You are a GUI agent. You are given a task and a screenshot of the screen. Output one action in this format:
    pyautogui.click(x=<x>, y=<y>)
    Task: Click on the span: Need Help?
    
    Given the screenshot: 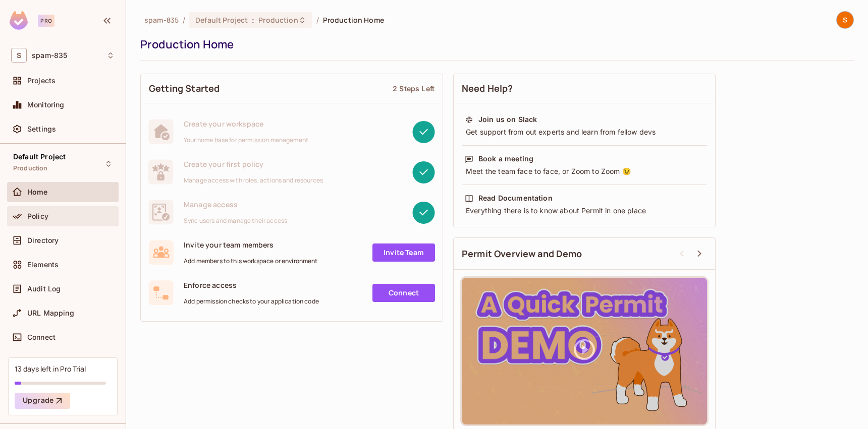 What is the action you would take?
    pyautogui.click(x=487, y=88)
    